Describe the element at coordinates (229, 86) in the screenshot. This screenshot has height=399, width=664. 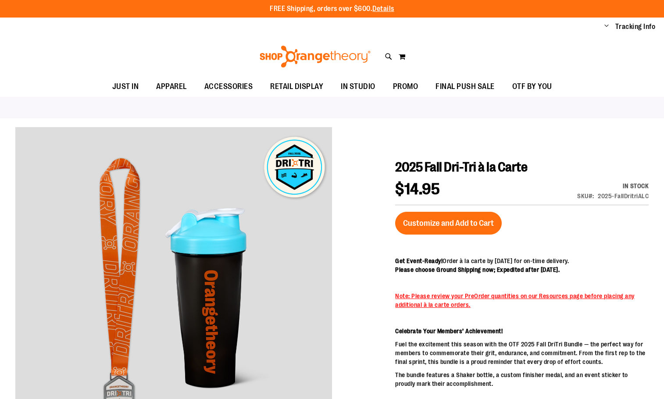
I see `span: ACCESSORIES` at that location.